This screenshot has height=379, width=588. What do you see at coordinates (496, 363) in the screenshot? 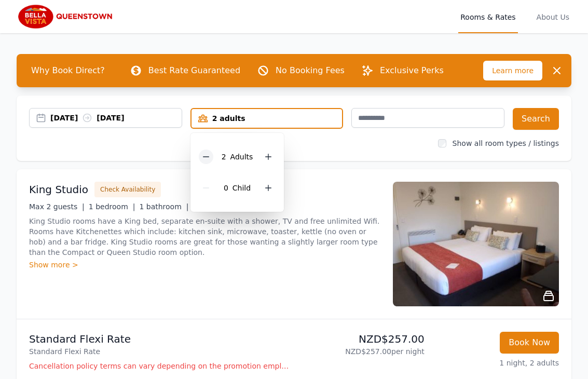
I see `p: 1 night, 2 adults` at bounding box center [496, 363].